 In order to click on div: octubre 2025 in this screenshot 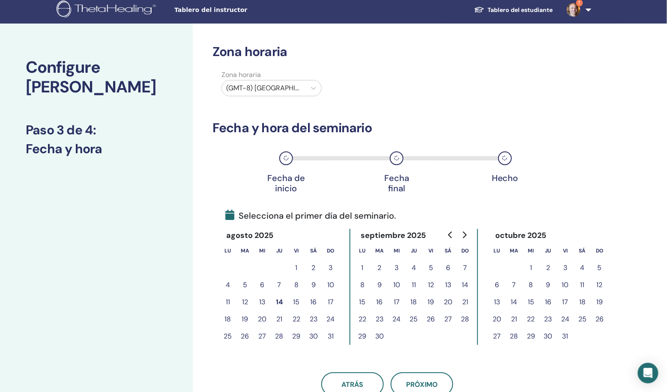, I will do `click(521, 236)`.